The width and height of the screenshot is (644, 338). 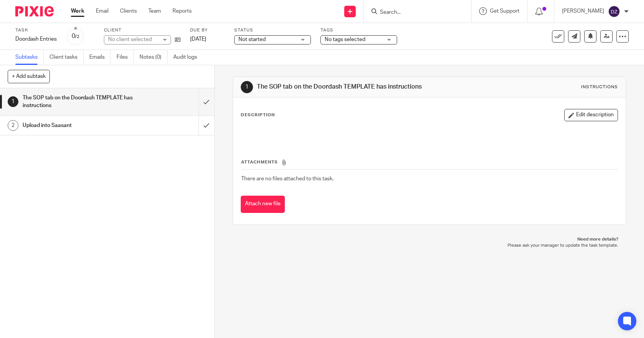 I want to click on a: Emails, so click(x=100, y=57).